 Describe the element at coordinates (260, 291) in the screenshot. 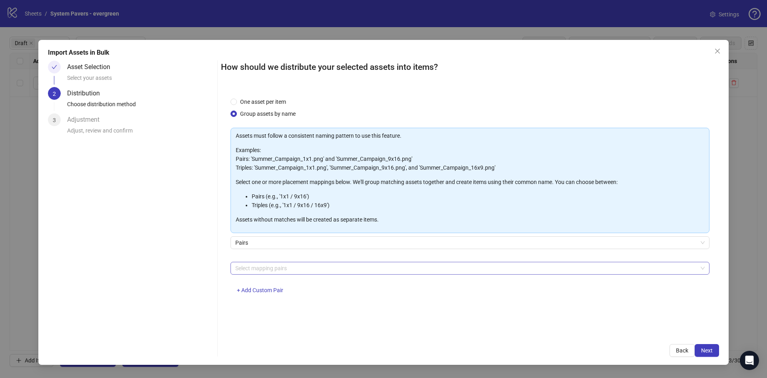

I see `button: + Add Custom Pair` at that location.